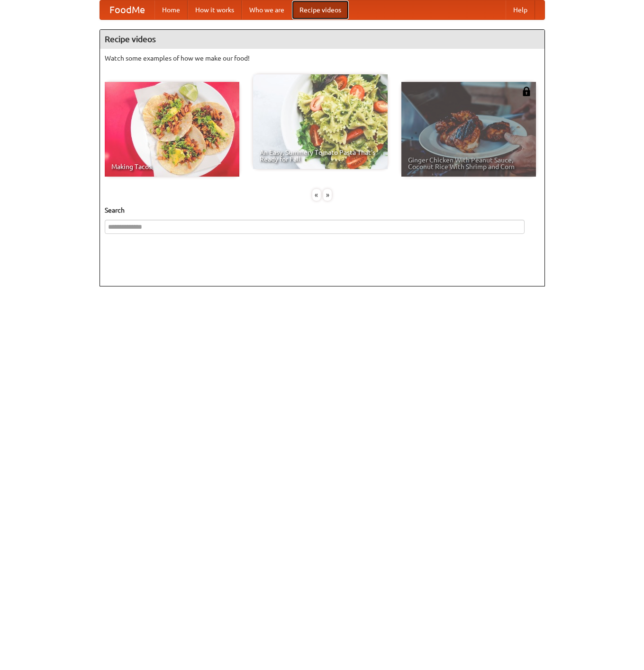  I want to click on a: Home, so click(171, 10).